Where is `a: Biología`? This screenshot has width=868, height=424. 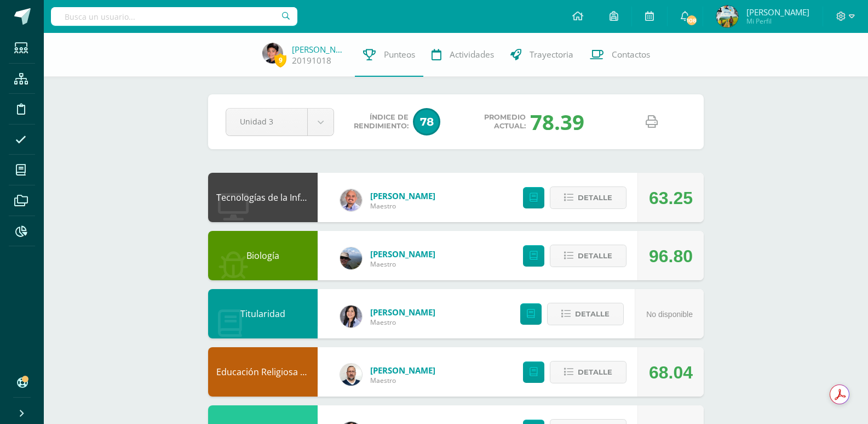
a: Biología is located at coordinates (263, 255).